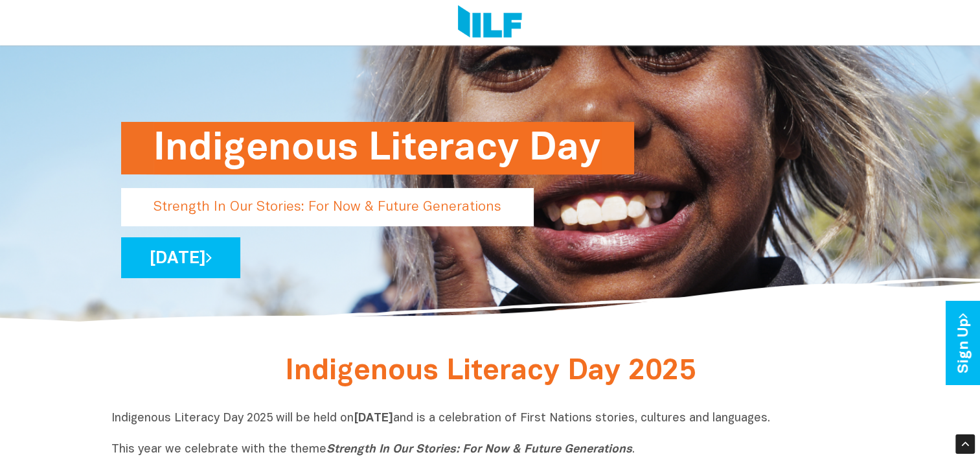  I want to click on i: Strength In Our Stories: For Now & Future Generations, so click(479, 449).